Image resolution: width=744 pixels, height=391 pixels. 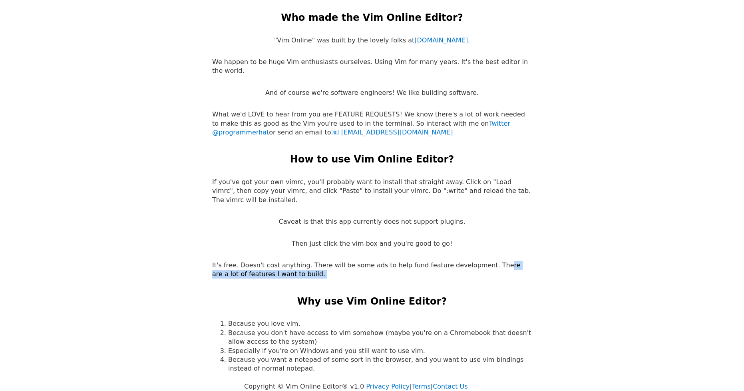 What do you see at coordinates (388, 386) in the screenshot?
I see `a: Privacy Policy` at bounding box center [388, 386].